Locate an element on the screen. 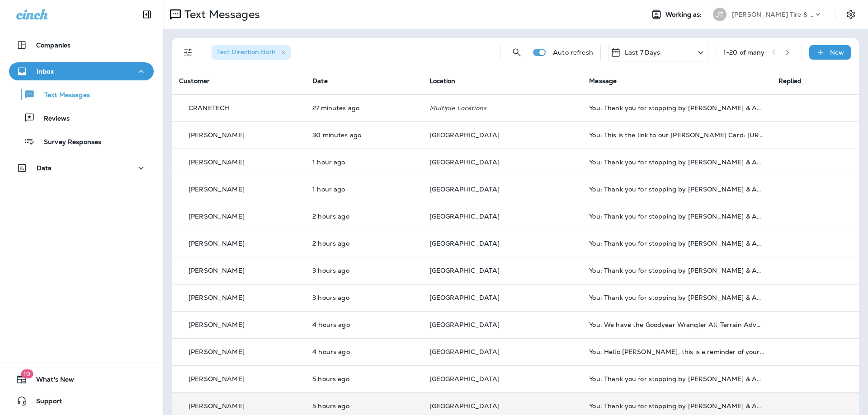  p: Oct 15, 2025 01:02 PM is located at coordinates (364, 325).